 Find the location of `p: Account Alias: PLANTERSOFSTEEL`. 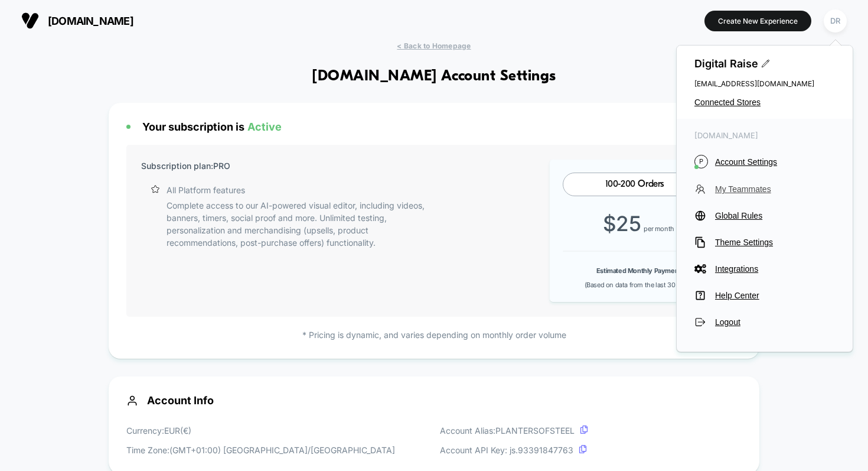

p: Account Alias: PLANTERSOFSTEEL is located at coordinates (514, 430).